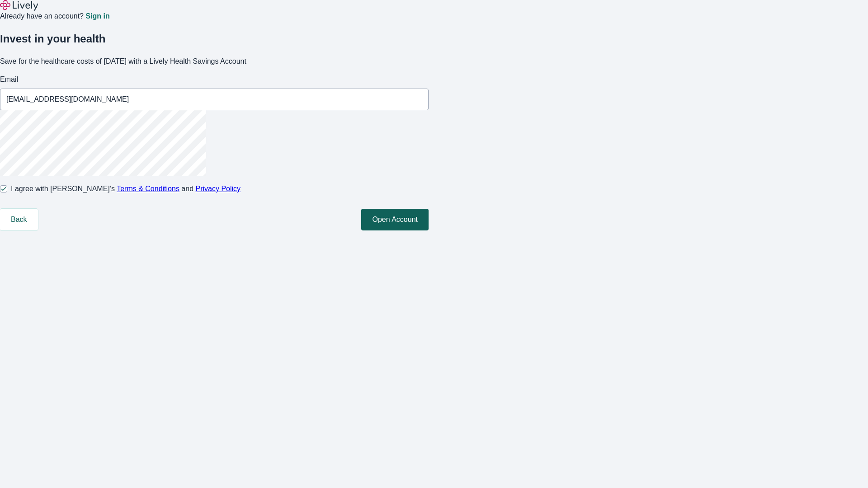  Describe the element at coordinates (97, 16) in the screenshot. I see `a: Sign in` at that location.